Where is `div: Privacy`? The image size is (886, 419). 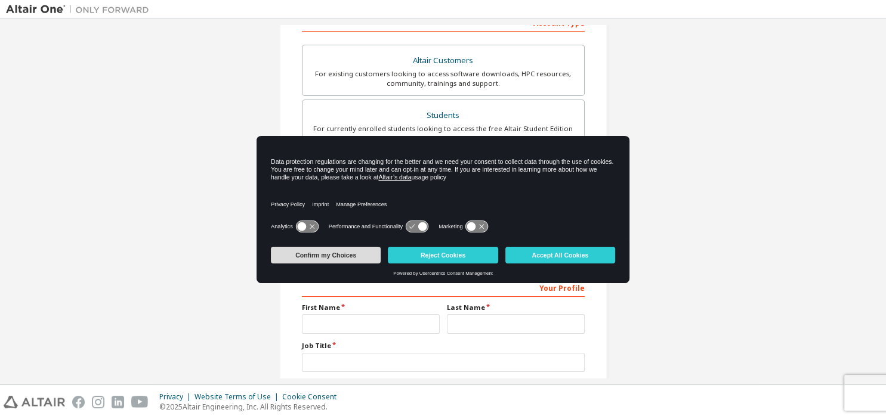
div: Privacy is located at coordinates (177, 397).